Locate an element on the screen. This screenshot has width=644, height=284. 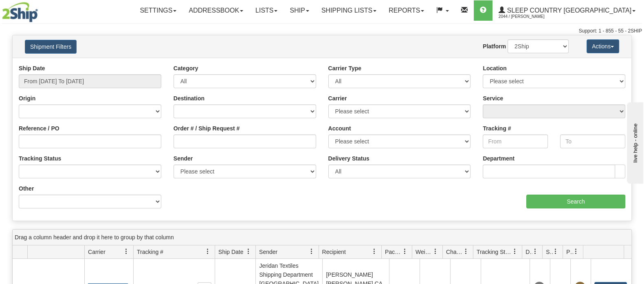
label: Other is located at coordinates (26, 188).